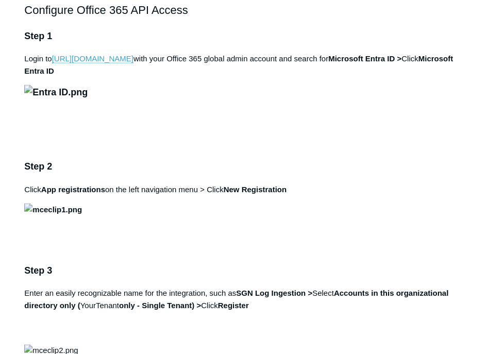 The width and height of the screenshot is (488, 354). I want to click on p: Login to with your Office 365 global admin account and search for Click, so click(244, 65).